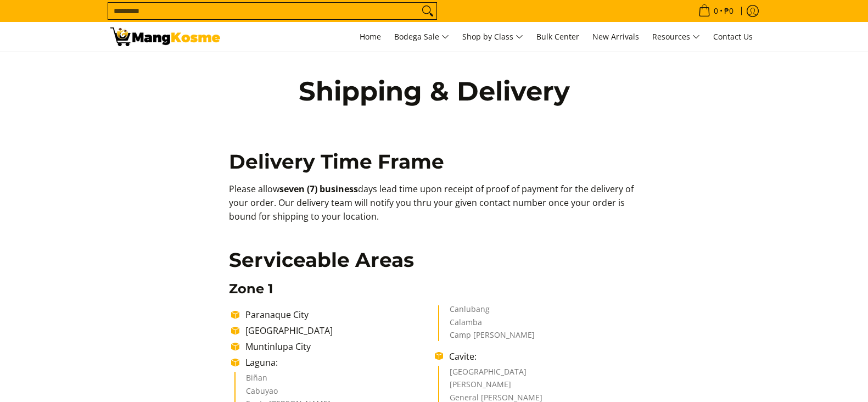 This screenshot has width=868, height=402. What do you see at coordinates (616, 36) in the screenshot?
I see `span: New Arrivals` at bounding box center [616, 36].